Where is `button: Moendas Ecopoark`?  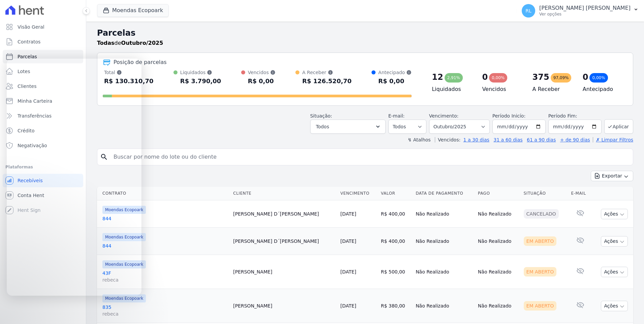 button: Moendas Ecopoark is located at coordinates (133, 11).